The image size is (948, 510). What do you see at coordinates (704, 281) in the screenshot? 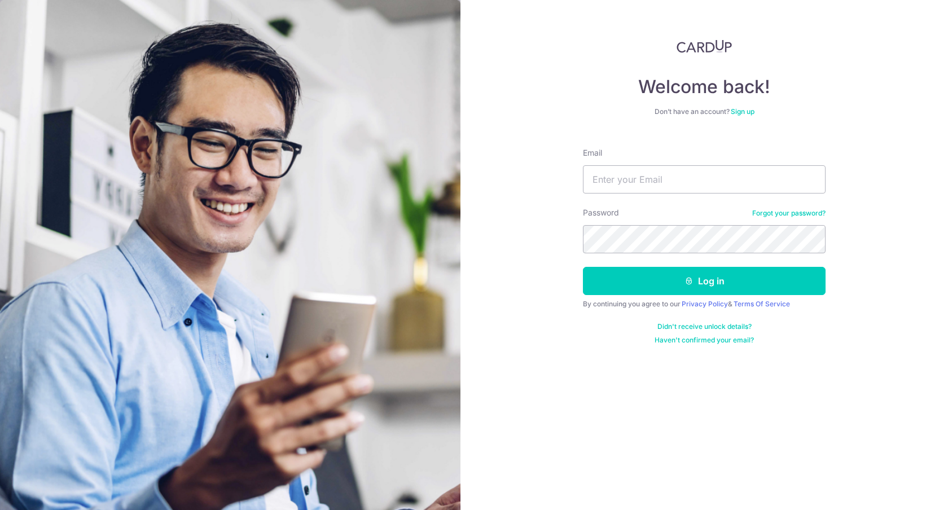
I see `button: Log in` at bounding box center [704, 281].